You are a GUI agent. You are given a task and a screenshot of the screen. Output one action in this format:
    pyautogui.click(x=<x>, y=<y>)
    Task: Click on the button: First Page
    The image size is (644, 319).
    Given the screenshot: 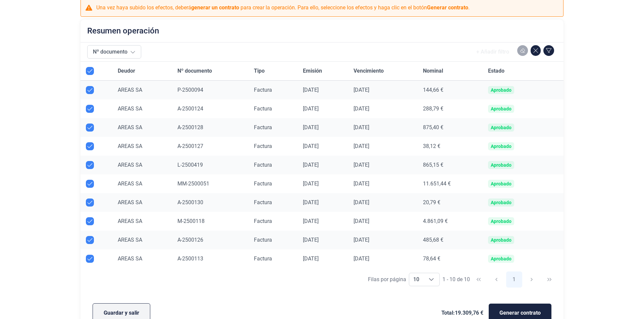 What is the action you would take?
    pyautogui.click(x=479, y=280)
    